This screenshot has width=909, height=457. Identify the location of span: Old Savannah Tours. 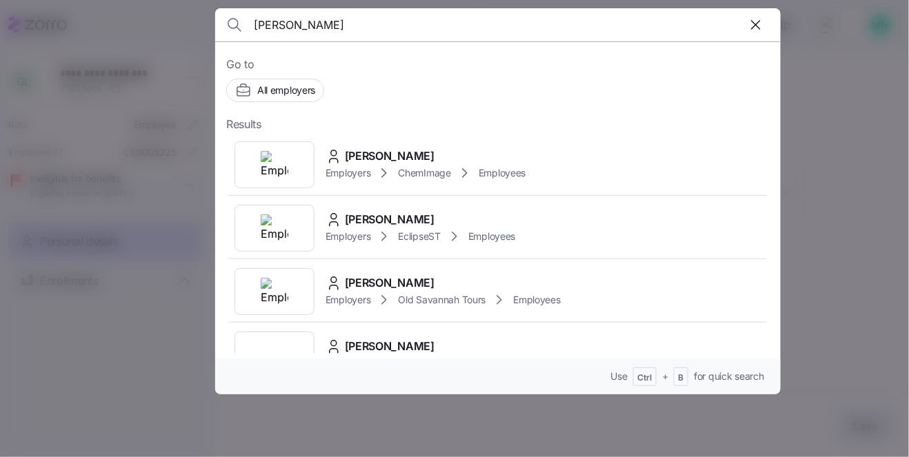
(441, 300).